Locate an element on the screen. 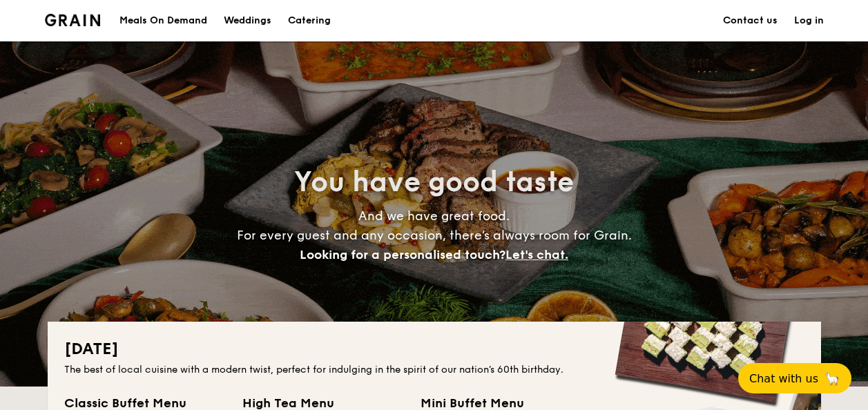 The height and width of the screenshot is (410, 868). span: And we have great food. For every guest and any occasion, there’s always room for Grain. is located at coordinates (435, 236).